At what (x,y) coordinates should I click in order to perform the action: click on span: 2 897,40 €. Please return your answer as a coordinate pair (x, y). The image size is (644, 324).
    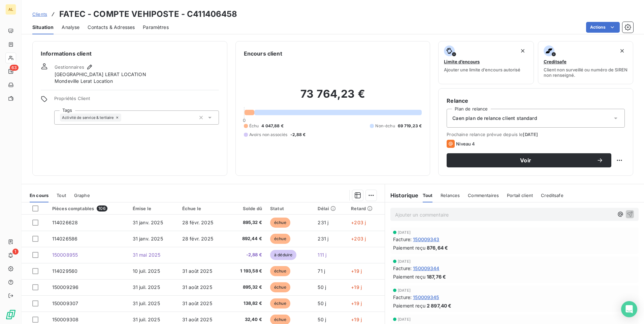
    Looking at the image, I should click on (440, 305).